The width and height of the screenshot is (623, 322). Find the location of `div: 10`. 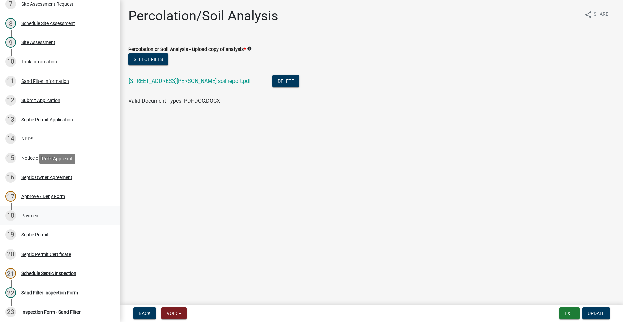

div: 10 is located at coordinates (11, 62).